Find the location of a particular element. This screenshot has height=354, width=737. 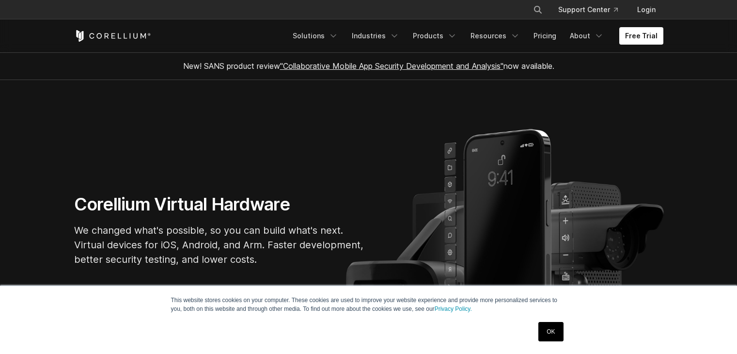

a: About is located at coordinates (587, 36).